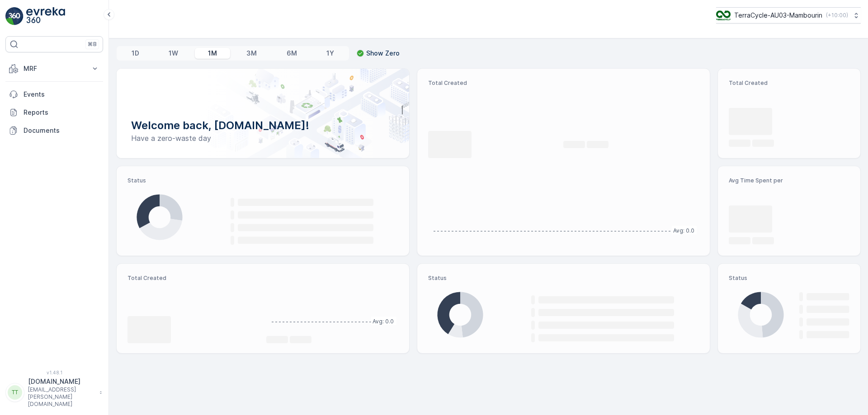 The width and height of the screenshot is (868, 415). What do you see at coordinates (61, 131) in the screenshot?
I see `p: Documents` at bounding box center [61, 131].